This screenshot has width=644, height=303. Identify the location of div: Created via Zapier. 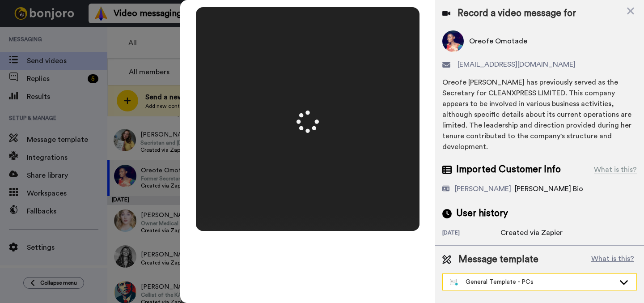
(531, 232).